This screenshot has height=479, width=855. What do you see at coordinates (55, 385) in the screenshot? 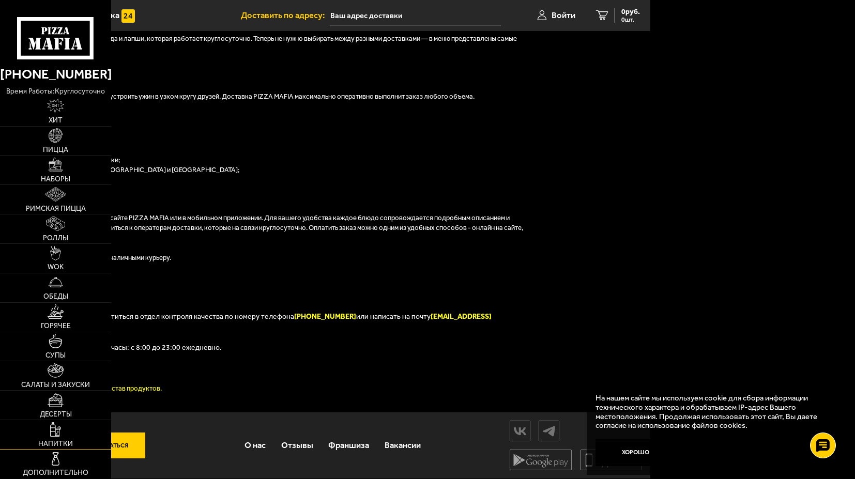
I see `span: Салаты и закуски` at bounding box center [55, 385].